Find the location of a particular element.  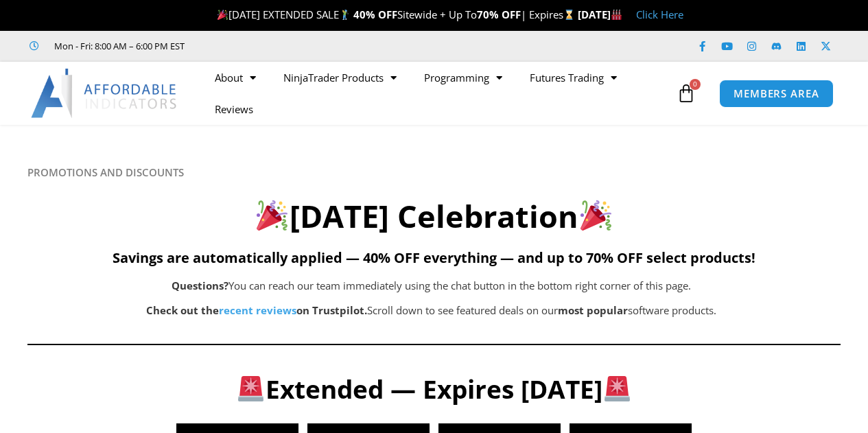

span: 0 is located at coordinates (695, 84).